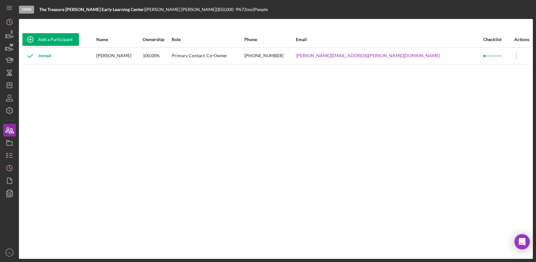  I want to click on div: Actions, so click(519, 39).